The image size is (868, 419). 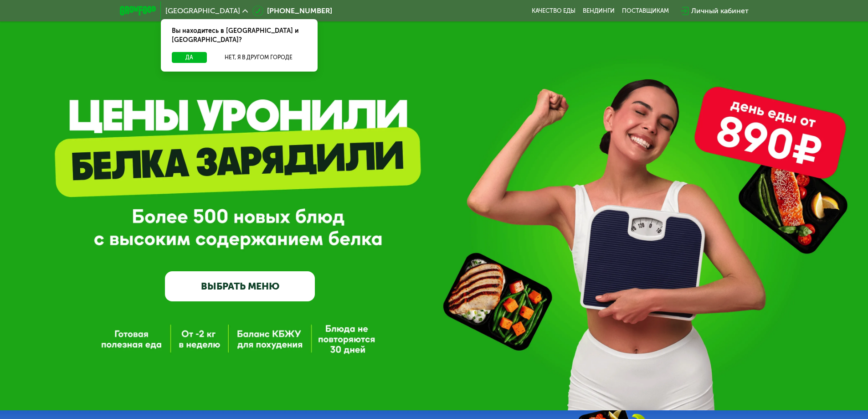 What do you see at coordinates (189, 57) in the screenshot?
I see `button: Да` at bounding box center [189, 57].